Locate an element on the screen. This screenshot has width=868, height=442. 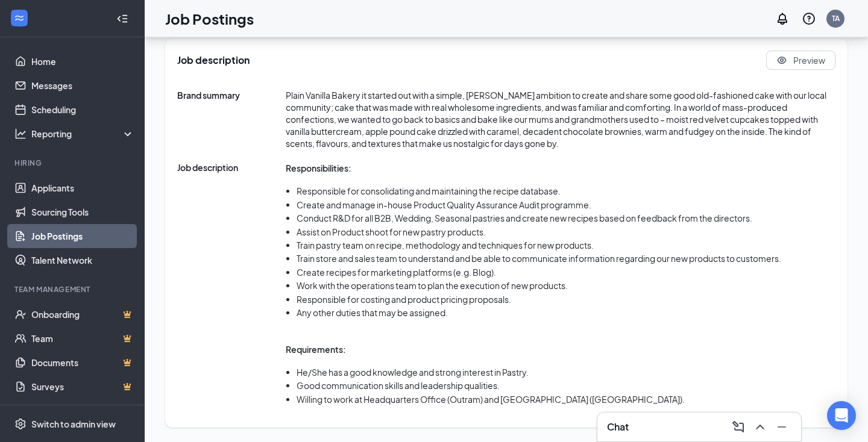
li: He/She has a good knowledge and strong interest in Pastry. is located at coordinates (539, 372).